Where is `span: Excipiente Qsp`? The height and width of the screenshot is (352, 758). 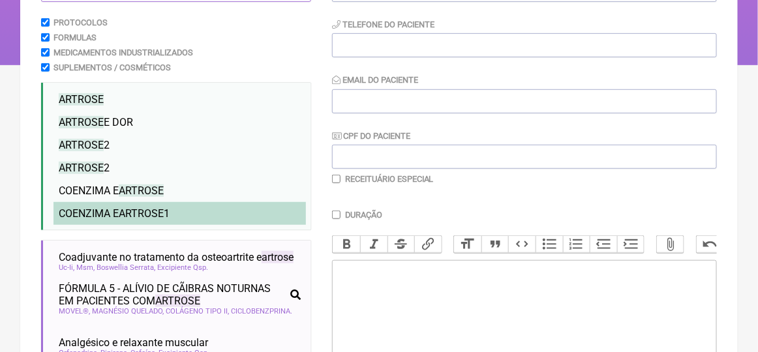
span: Excipiente Qsp is located at coordinates (183, 268).